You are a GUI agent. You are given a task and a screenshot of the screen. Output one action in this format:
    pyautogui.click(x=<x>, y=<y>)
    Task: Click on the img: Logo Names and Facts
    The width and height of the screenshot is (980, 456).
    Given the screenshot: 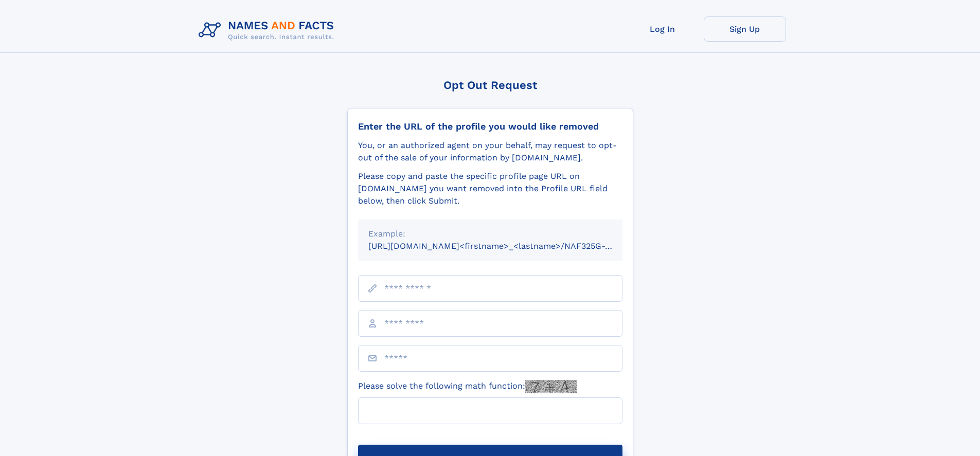 What is the action you would take?
    pyautogui.click(x=268, y=30)
    